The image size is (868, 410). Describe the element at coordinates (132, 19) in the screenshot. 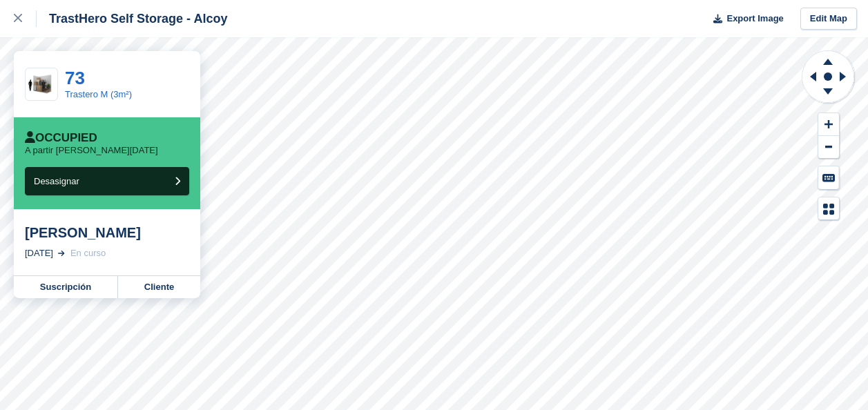

I see `div: TrastHero Self Storage - Alcoy` at that location.